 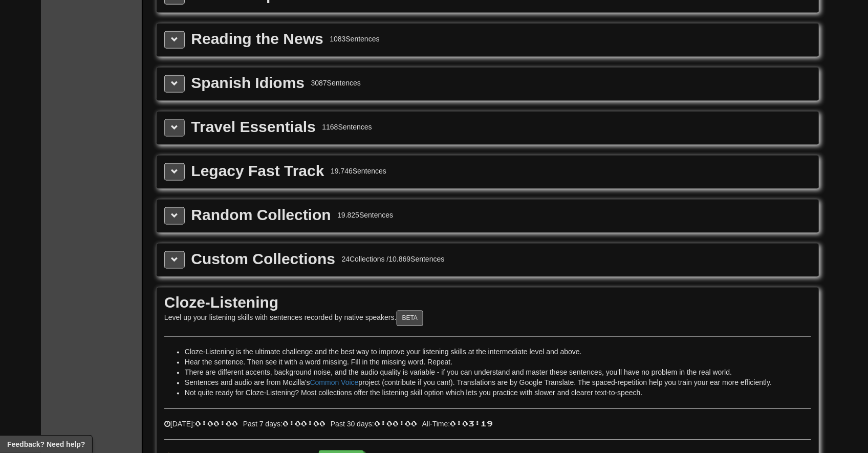 I want to click on p: Level up your listening skills with sentences recorded by native speakers., so click(x=488, y=319).